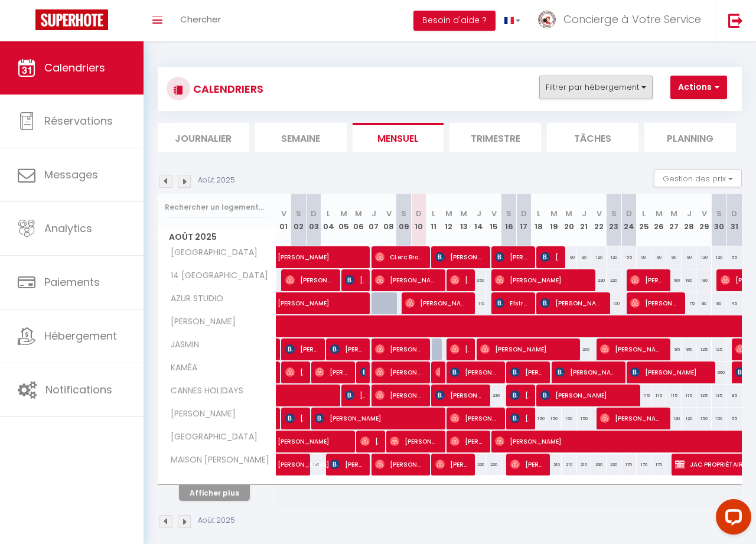 Image resolution: width=756 pixels, height=544 pixels. Describe the element at coordinates (719, 373) in the screenshot. I see `div: 660` at that location.